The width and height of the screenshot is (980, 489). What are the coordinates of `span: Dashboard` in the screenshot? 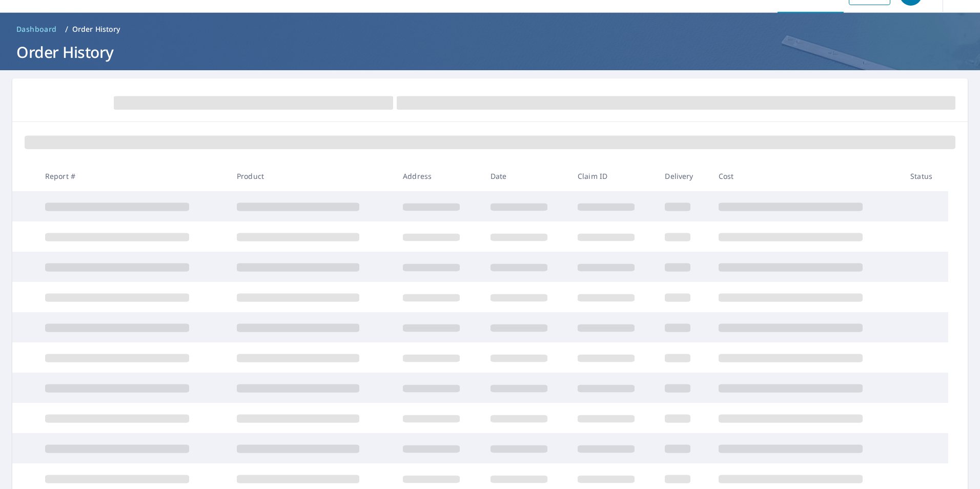 It's located at (36, 29).